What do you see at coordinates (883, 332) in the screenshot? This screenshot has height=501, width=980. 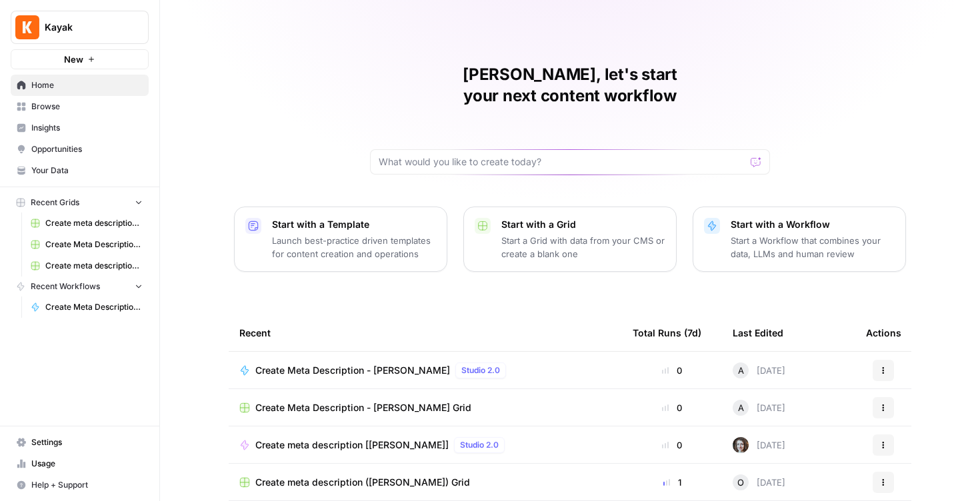 I see `div: Actions` at bounding box center [883, 332].